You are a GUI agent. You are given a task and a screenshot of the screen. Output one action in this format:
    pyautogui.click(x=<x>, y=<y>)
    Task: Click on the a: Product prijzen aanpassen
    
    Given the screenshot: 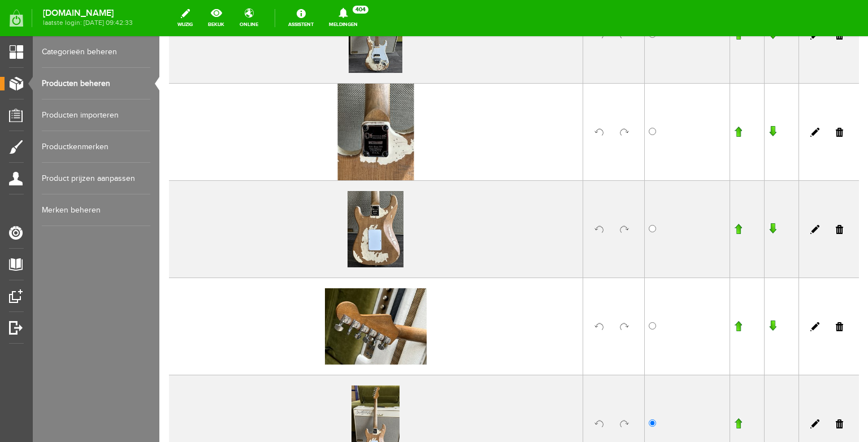 What is the action you would take?
    pyautogui.click(x=96, y=179)
    